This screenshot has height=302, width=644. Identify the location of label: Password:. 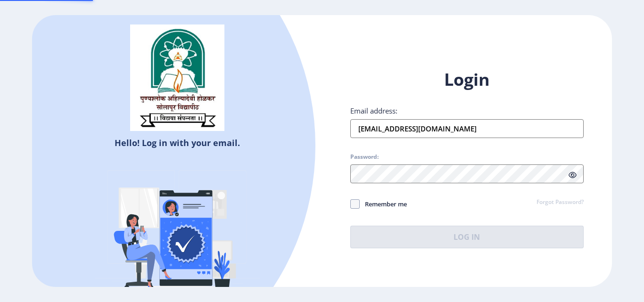
(364, 157).